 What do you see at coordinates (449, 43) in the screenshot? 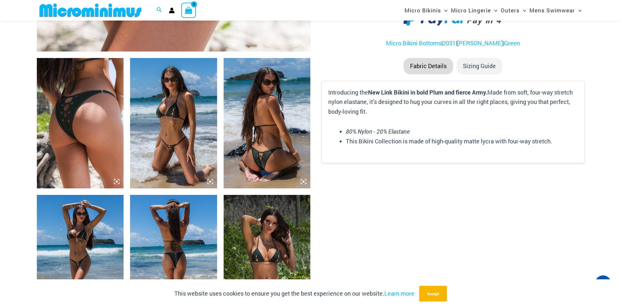
I see `a: 2031` at bounding box center [449, 43].